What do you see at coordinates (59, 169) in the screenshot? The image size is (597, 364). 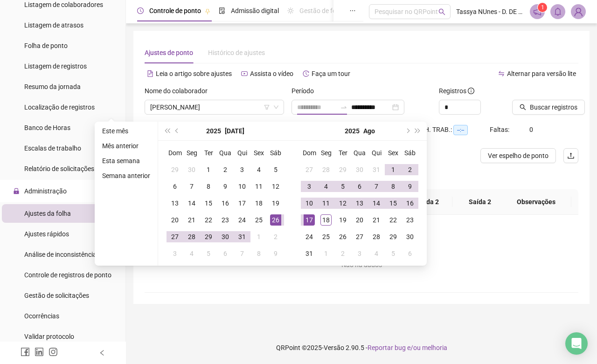 I see `span: Relatório de solicitações` at bounding box center [59, 169].